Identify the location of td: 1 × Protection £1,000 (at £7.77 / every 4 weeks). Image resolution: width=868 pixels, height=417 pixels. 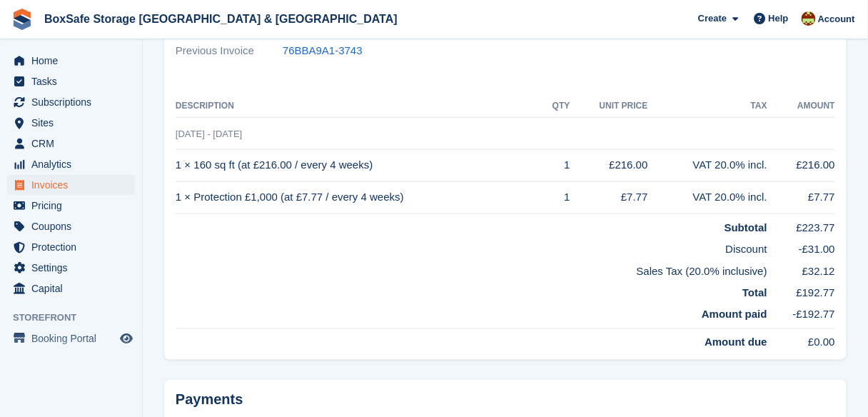
(358, 197).